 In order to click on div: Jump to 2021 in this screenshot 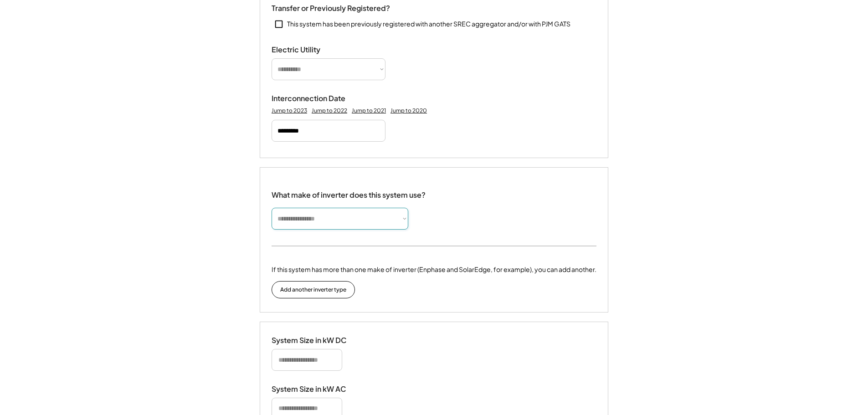, I will do `click(368, 110)`.